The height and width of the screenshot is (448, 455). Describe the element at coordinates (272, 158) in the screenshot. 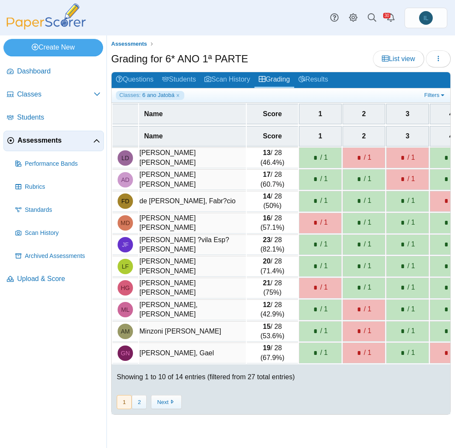

I see `td: / 28 (46.4%)` at that location.